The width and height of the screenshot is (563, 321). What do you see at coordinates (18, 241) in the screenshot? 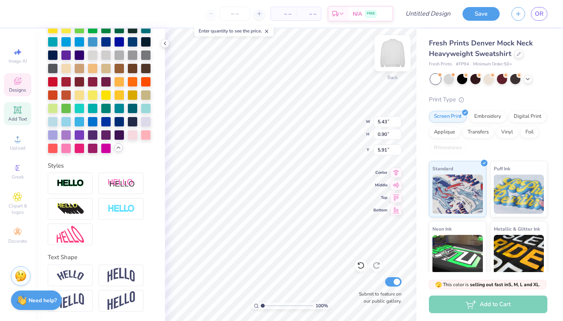
I see `span: Decorate` at bounding box center [18, 241].